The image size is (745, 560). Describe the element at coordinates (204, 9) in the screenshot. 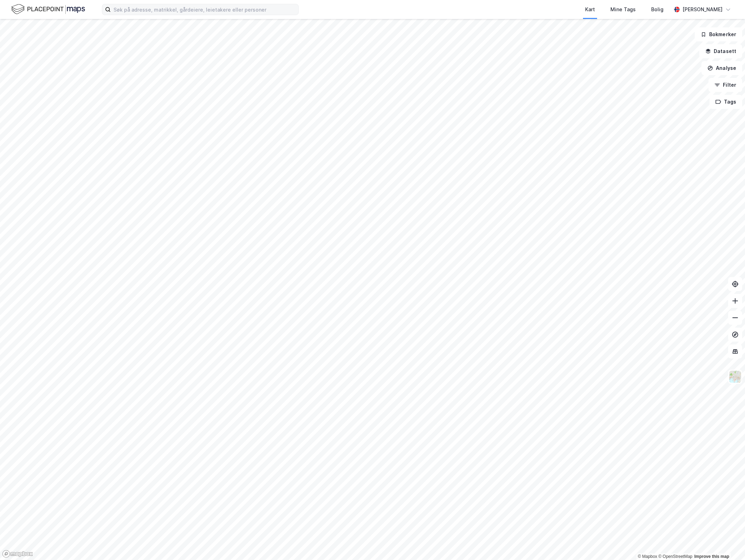

I see `input: Søk på adresse, matrikkel, gårdeiere, leietakere eller personer` at that location.